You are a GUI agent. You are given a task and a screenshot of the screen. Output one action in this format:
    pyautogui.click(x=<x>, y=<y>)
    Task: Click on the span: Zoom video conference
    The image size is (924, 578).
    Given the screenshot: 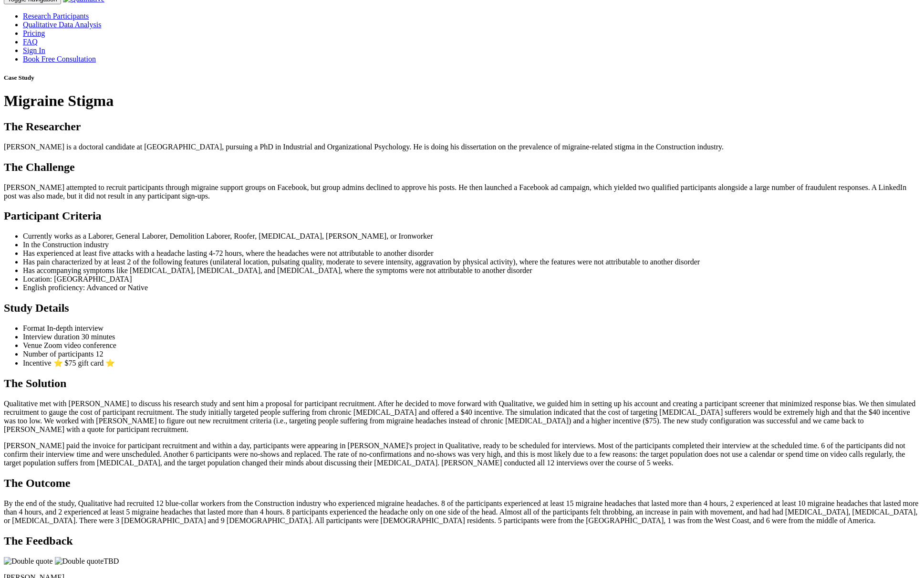 What is the action you would take?
    pyautogui.click(x=80, y=345)
    